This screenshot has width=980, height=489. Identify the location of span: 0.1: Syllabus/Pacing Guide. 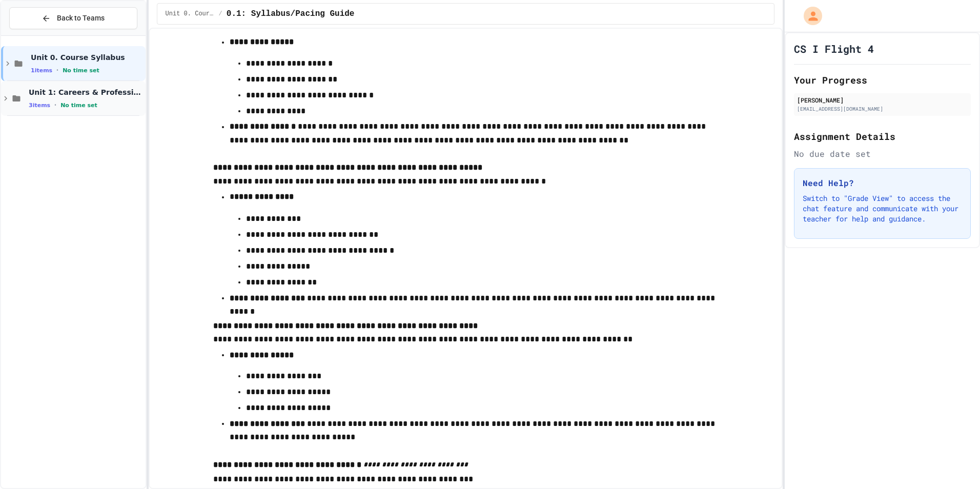
(291, 14).